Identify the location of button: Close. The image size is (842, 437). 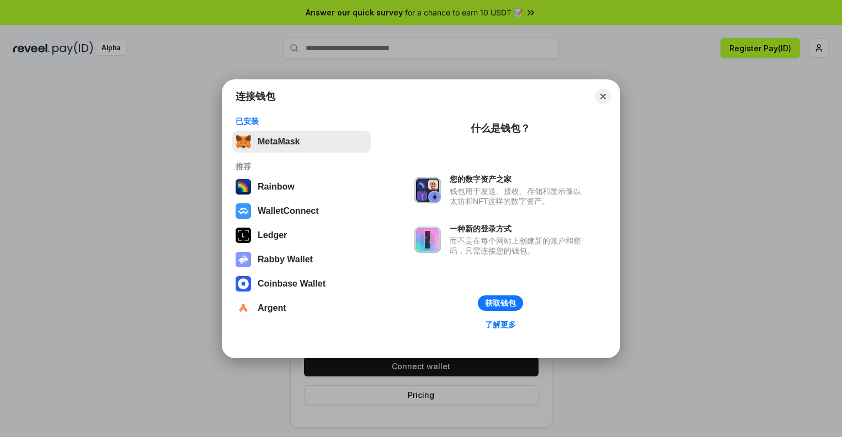
(603, 97).